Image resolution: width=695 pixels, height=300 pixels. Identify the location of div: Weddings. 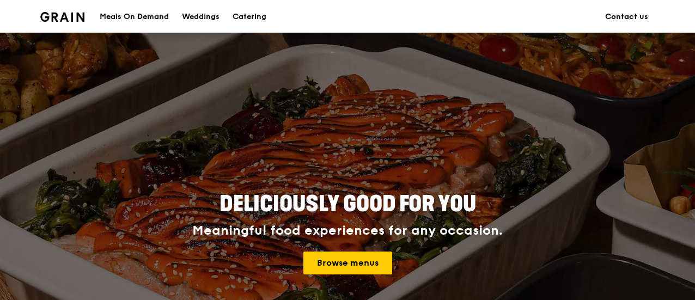
(200, 17).